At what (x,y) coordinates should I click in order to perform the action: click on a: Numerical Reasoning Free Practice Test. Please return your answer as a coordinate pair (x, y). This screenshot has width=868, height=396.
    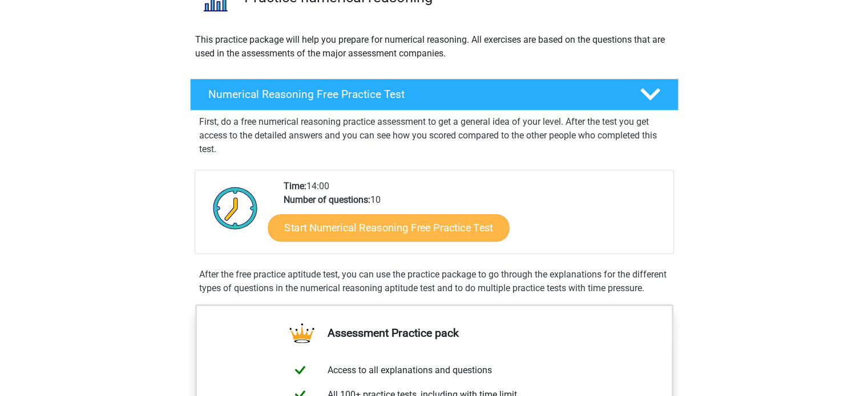
    Looking at the image, I should click on (434, 94).